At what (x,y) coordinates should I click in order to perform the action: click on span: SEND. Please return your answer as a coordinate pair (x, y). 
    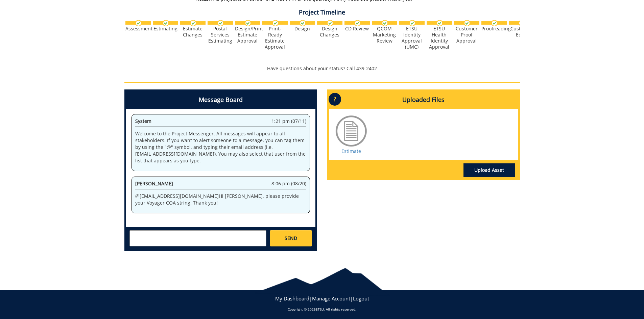
    Looking at the image, I should click on (291, 239).